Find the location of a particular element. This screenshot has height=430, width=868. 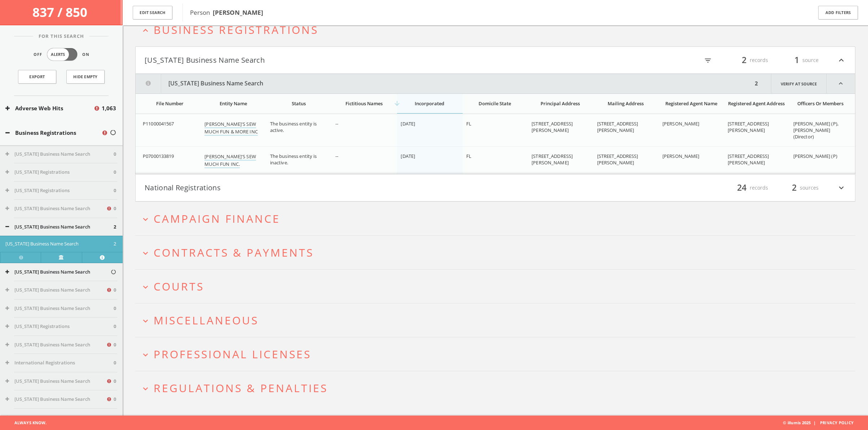

i: arrow_downward is located at coordinates (397, 103).